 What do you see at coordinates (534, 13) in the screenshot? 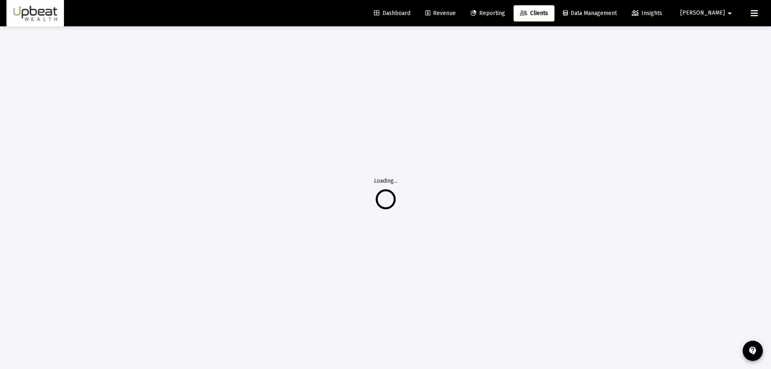
I see `a: Clients` at bounding box center [534, 13].